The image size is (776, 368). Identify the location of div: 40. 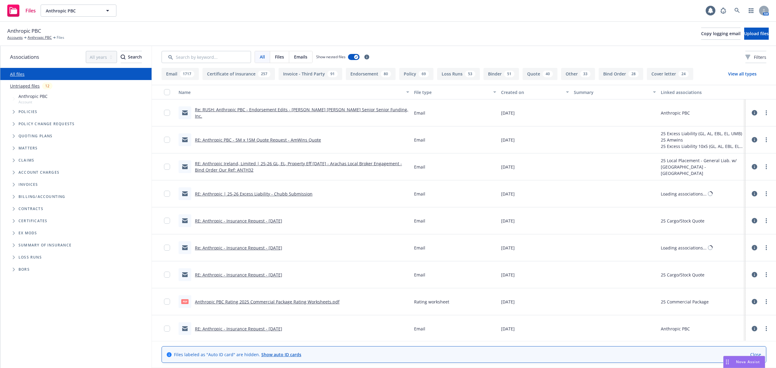
(548, 74).